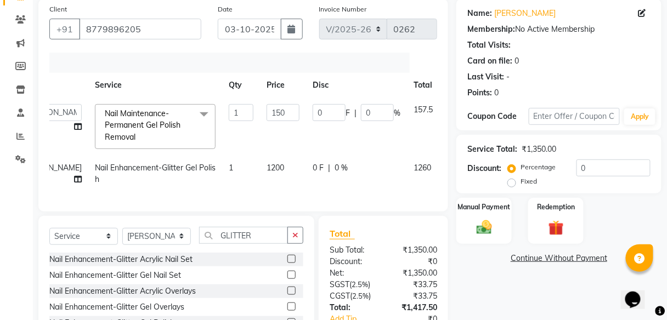  Describe the element at coordinates (121, 259) in the screenshot. I see `div: Nail Enhancement-Glitter Acrylic Nail Set` at that location.